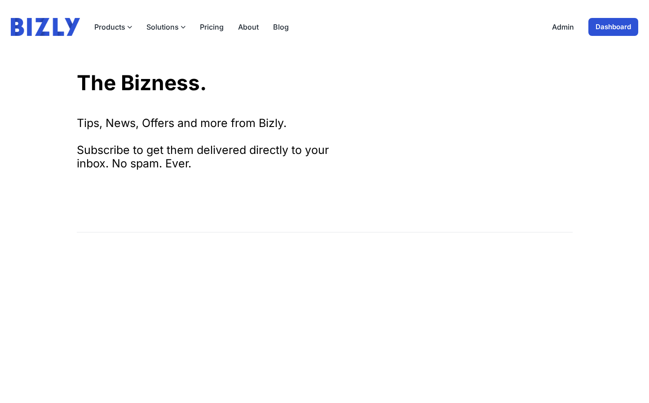 Image resolution: width=649 pixels, height=403 pixels. Describe the element at coordinates (563, 27) in the screenshot. I see `a: Admin` at that location.